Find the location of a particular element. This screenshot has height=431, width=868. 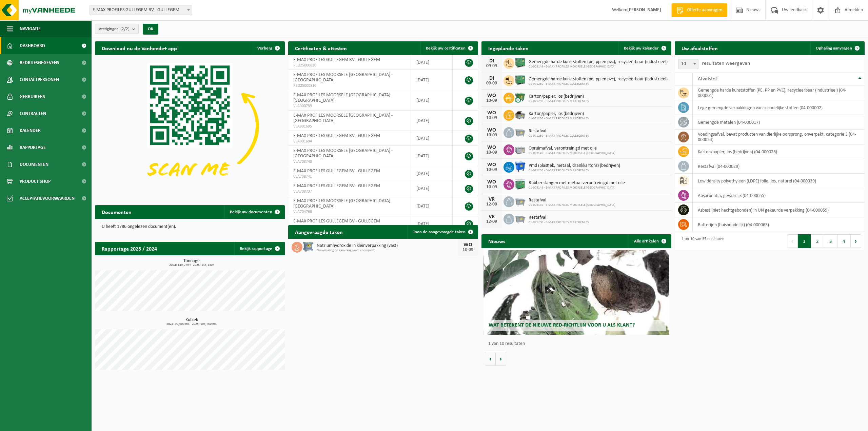

span: Wat betekent de nieuwe RED-richtlijn voor u als klant? is located at coordinates (561, 325).